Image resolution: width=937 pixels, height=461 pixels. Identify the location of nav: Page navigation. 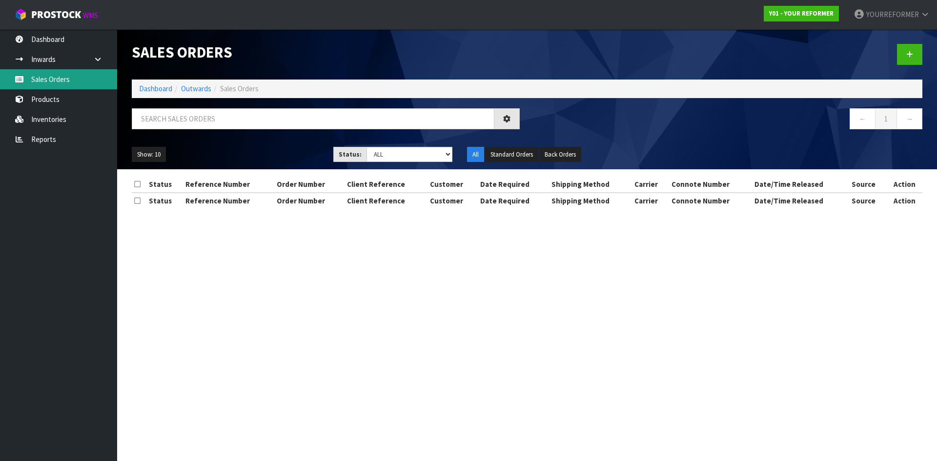
(728, 120).